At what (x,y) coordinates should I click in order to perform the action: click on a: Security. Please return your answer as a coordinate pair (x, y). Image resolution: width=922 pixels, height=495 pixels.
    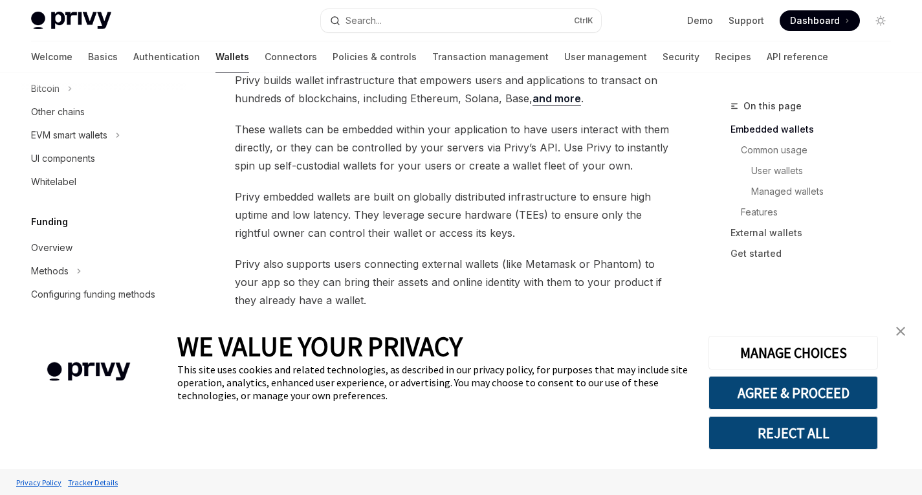
    Looking at the image, I should click on (681, 57).